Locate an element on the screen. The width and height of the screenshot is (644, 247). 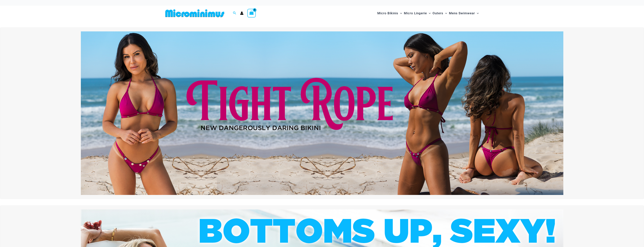
a: OutersMenu ToggleMenu Toggle is located at coordinates (440, 13).